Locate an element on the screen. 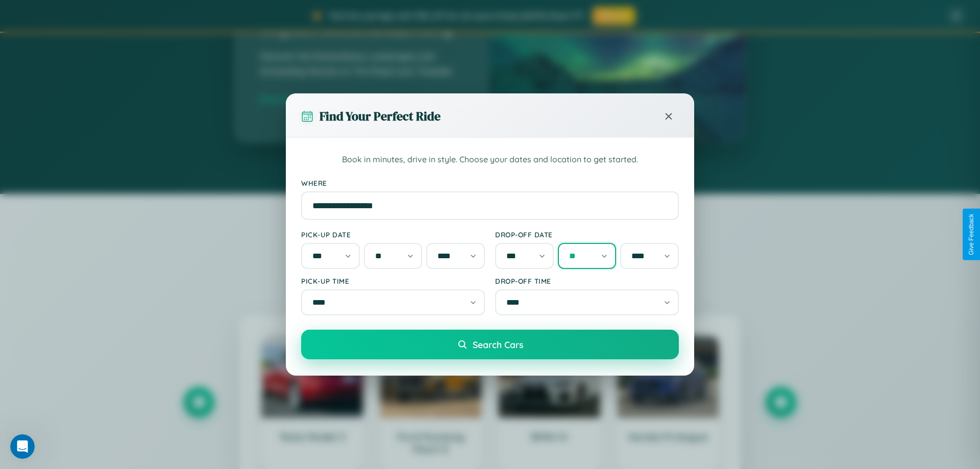 This screenshot has height=469, width=980. h3: Find Your Perfect Ride is located at coordinates (380, 116).